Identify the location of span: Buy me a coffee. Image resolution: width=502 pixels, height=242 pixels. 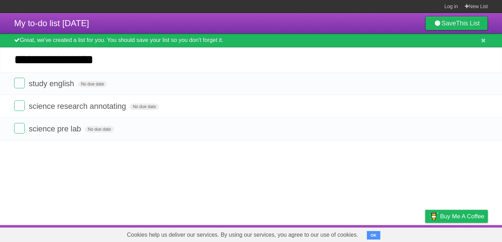
(462, 216).